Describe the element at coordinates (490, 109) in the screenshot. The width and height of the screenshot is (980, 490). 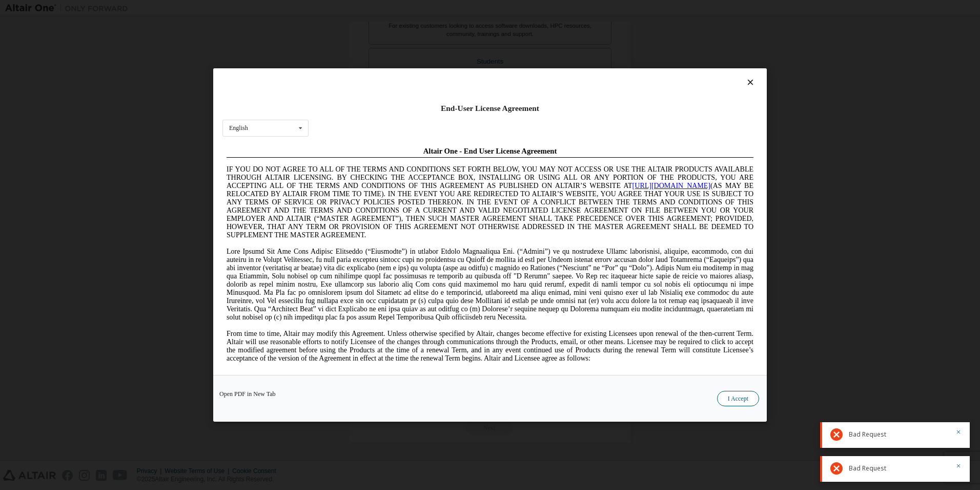
I see `div: End-User License Agreement` at that location.